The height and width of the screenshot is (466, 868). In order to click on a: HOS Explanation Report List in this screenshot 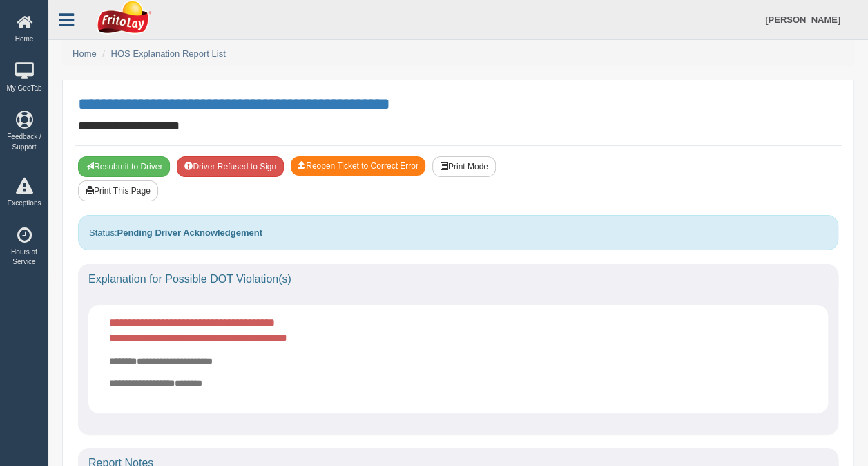, I will do `click(168, 53)`.